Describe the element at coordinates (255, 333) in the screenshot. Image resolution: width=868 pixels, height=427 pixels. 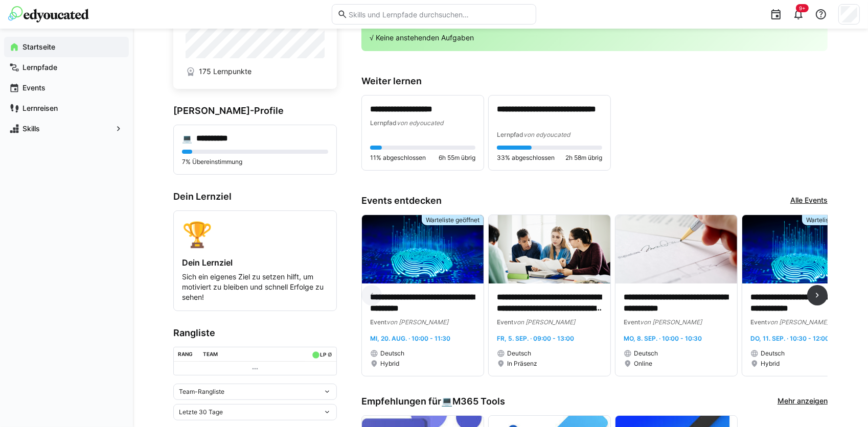
I see `h3: Rangliste` at that location.